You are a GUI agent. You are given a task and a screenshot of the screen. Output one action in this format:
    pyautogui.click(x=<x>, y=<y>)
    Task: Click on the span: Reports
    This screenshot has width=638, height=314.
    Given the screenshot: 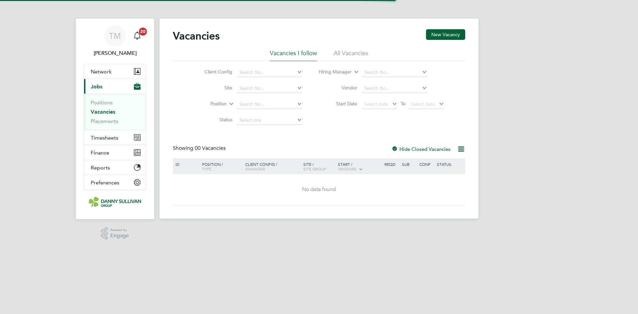 What is the action you would take?
    pyautogui.click(x=100, y=168)
    